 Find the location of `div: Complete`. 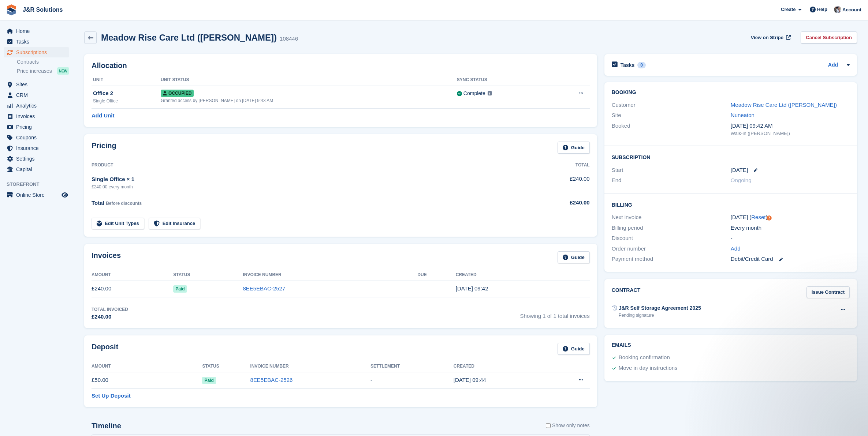

div: Complete is located at coordinates (474, 93).